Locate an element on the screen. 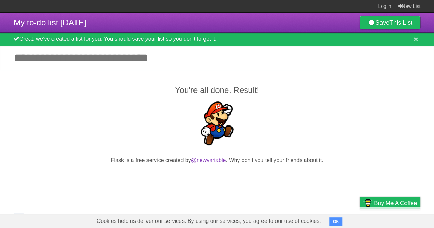 The image size is (434, 228). b: This List is located at coordinates (401, 23).